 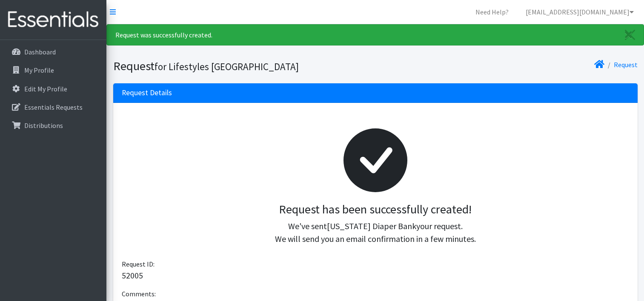 I want to click on p: My Profile, so click(x=39, y=70).